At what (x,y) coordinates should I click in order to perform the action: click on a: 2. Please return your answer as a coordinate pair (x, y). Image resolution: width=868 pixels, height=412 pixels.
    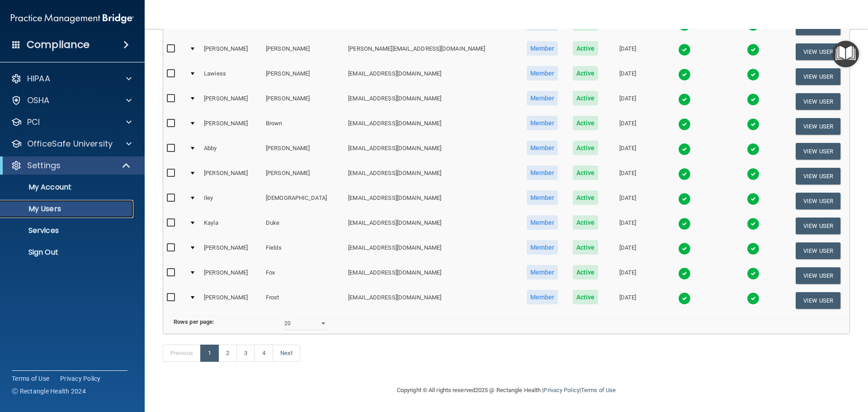
    Looking at the image, I should click on (228, 353).